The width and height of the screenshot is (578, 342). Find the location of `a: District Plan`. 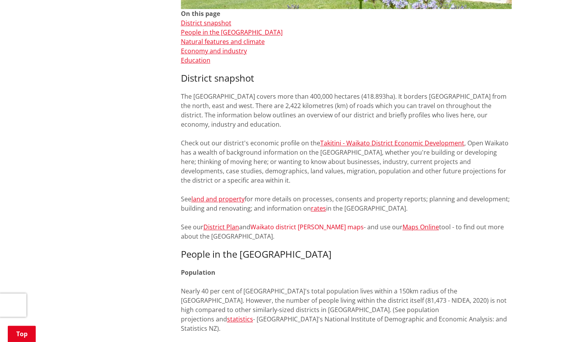

a: District Plan is located at coordinates (221, 227).